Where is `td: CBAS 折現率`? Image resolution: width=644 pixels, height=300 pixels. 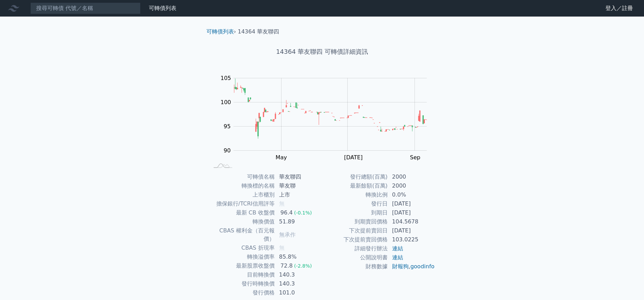 td: CBAS 折現率 is located at coordinates (242, 248).